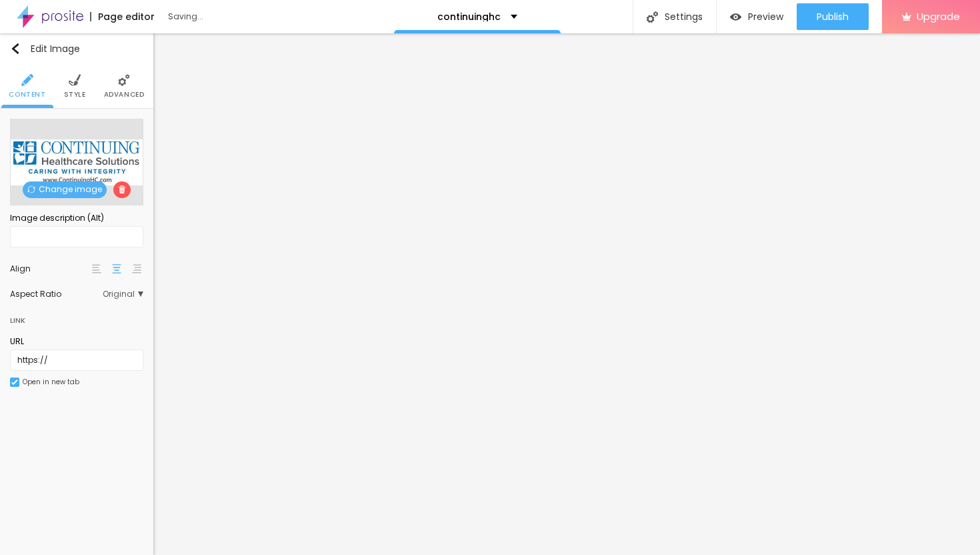  What do you see at coordinates (122, 294) in the screenshot?
I see `span: Original` at bounding box center [122, 294].